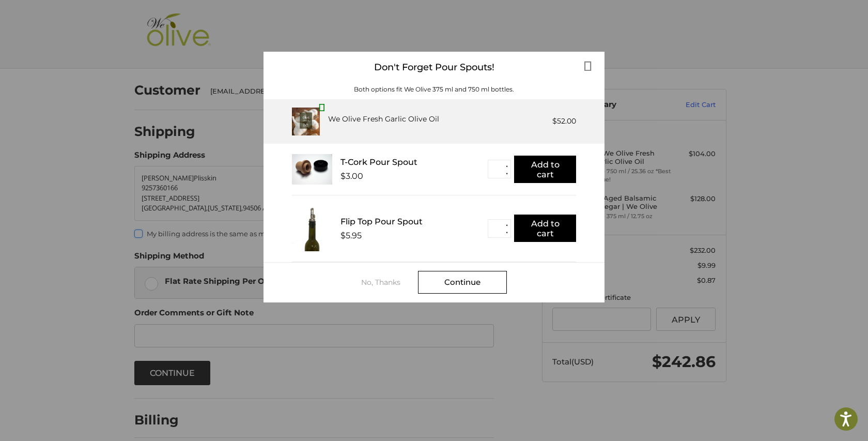  Describe the element at coordinates (434, 89) in the screenshot. I see `div: Both options fit We Olive 375 ml and 750 ml bottles.` at that location.